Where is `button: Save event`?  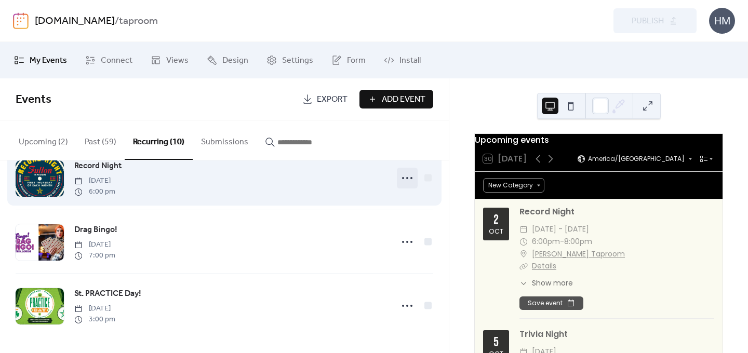
button: Save event is located at coordinates (551, 303).